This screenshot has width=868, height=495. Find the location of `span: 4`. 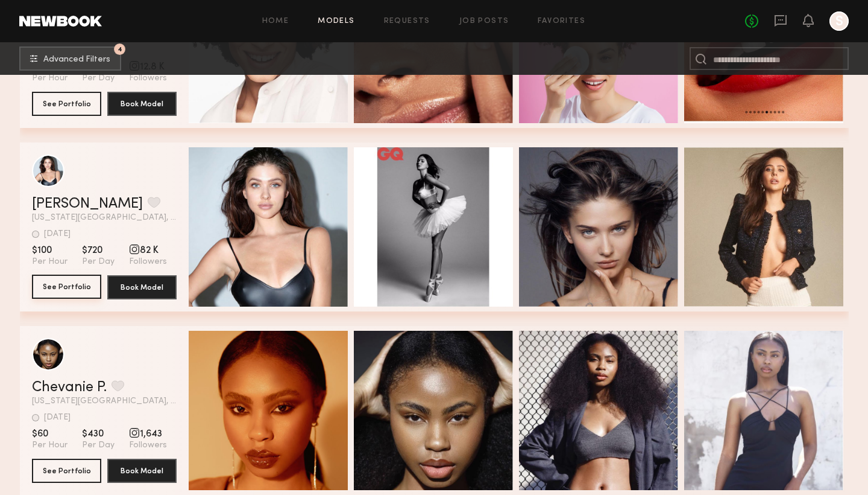

span: 4 is located at coordinates (120, 49).